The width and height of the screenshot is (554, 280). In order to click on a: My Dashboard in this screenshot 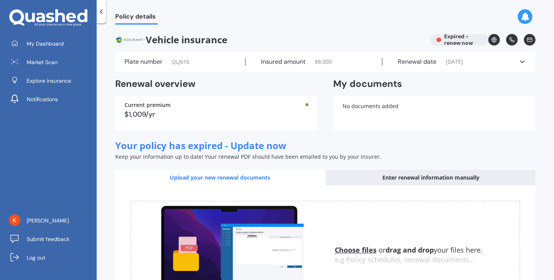, I will do `click(51, 44)`.